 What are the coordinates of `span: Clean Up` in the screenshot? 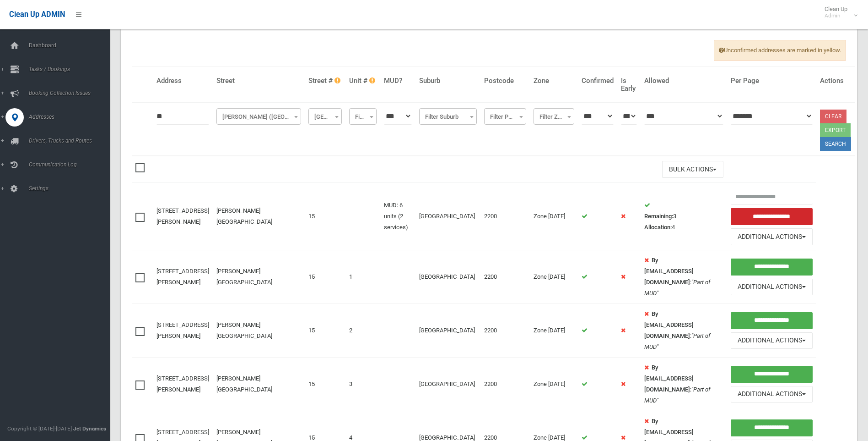 It's located at (838, 13).